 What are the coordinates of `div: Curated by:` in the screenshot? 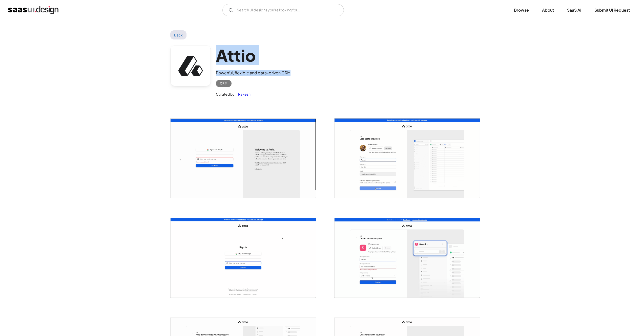 It's located at (226, 94).